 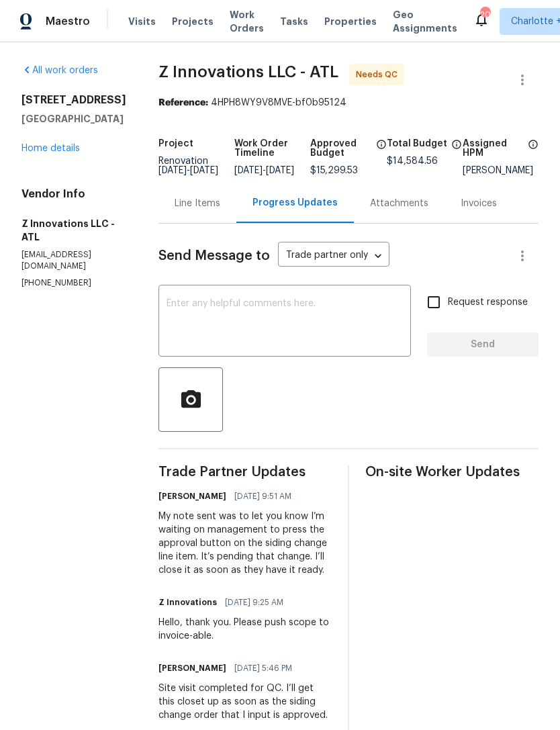 What do you see at coordinates (399, 203) in the screenshot?
I see `div: Attachments` at bounding box center [399, 203].